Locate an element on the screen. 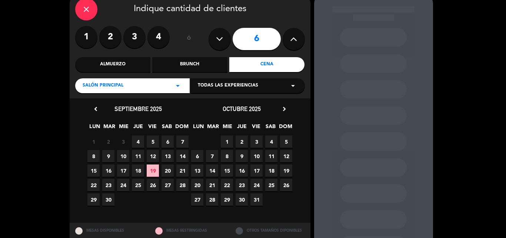 This screenshot has height=238, width=506. span: 31 is located at coordinates (257, 199).